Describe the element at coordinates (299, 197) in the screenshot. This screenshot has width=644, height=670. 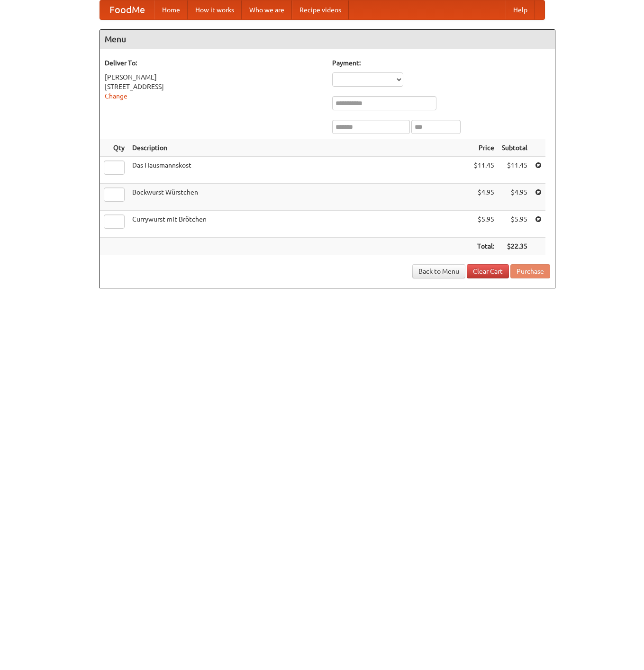
I see `td: Bockwurst Würstchen` at that location.